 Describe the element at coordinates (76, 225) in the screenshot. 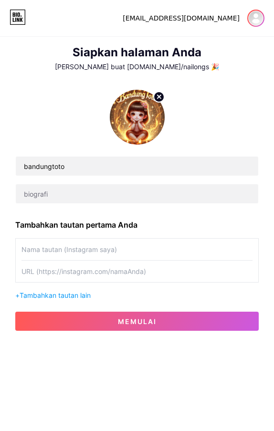

I see `font: Tambahkan tautan pertama Anda` at that location.